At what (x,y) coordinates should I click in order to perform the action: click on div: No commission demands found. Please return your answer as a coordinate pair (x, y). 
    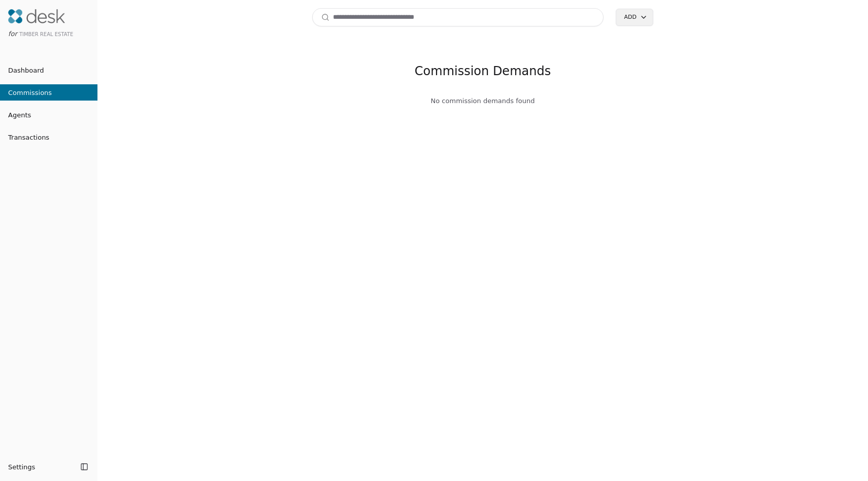
    Looking at the image, I should click on (482, 101).